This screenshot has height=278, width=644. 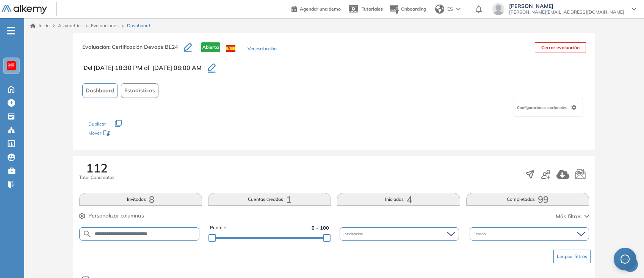 What do you see at coordinates (625, 259) in the screenshot?
I see `span: message` at bounding box center [625, 259].